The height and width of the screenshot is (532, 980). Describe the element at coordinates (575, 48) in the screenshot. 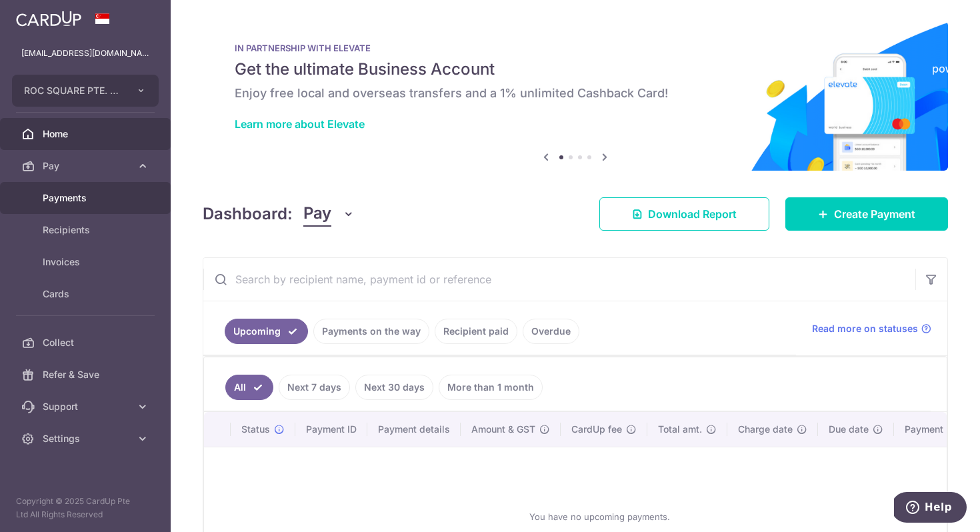

I see `p: IN PARTNERSHIP WITH ELEVATE` at that location.